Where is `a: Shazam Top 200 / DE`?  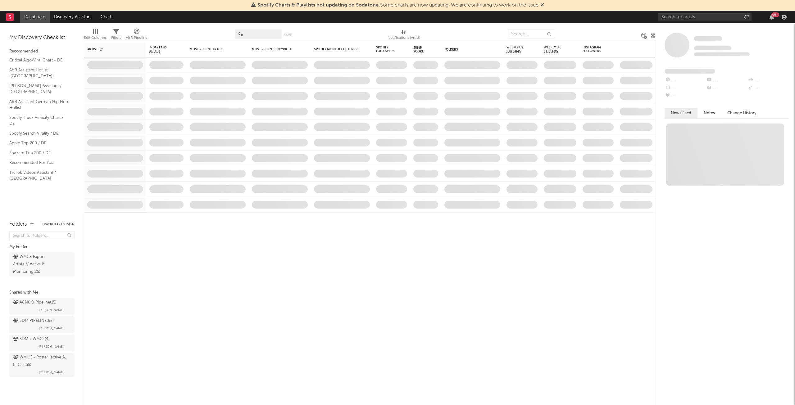
a: Shazam Top 200 / DE is located at coordinates (39, 153).